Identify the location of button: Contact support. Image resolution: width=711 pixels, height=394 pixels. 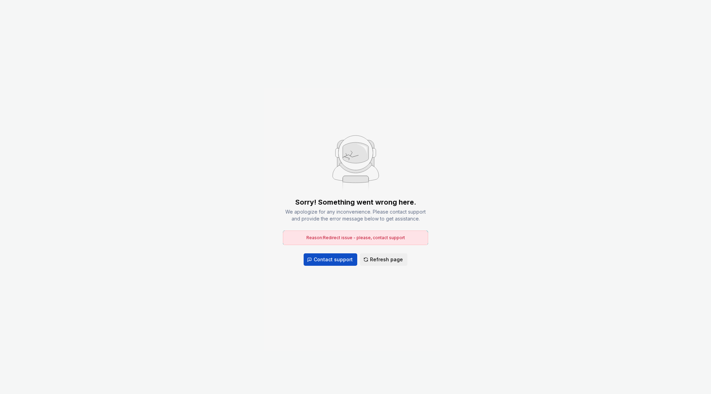
(330, 260).